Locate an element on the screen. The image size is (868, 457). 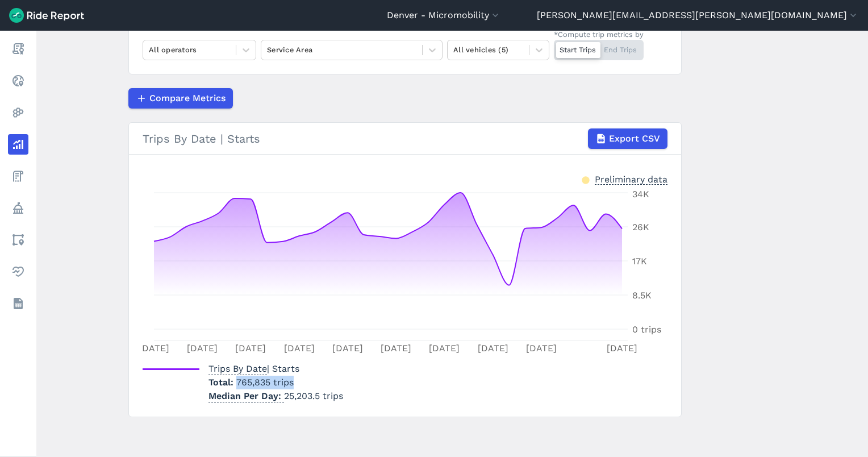
tspan: 34K is located at coordinates (641, 194).